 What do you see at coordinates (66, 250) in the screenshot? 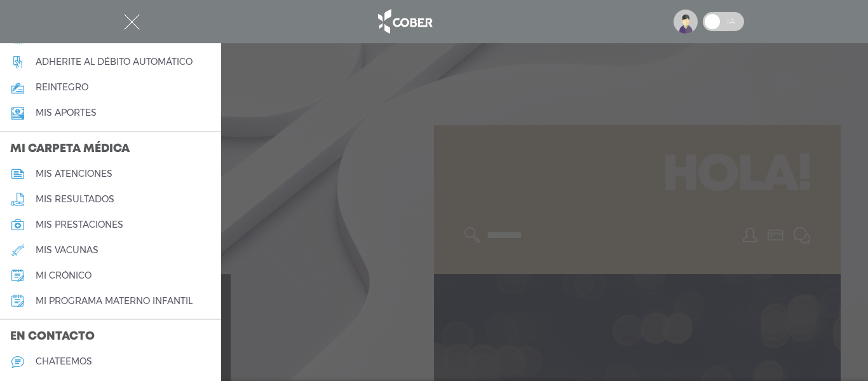
I see `h5: mis vacunas` at bounding box center [66, 250].